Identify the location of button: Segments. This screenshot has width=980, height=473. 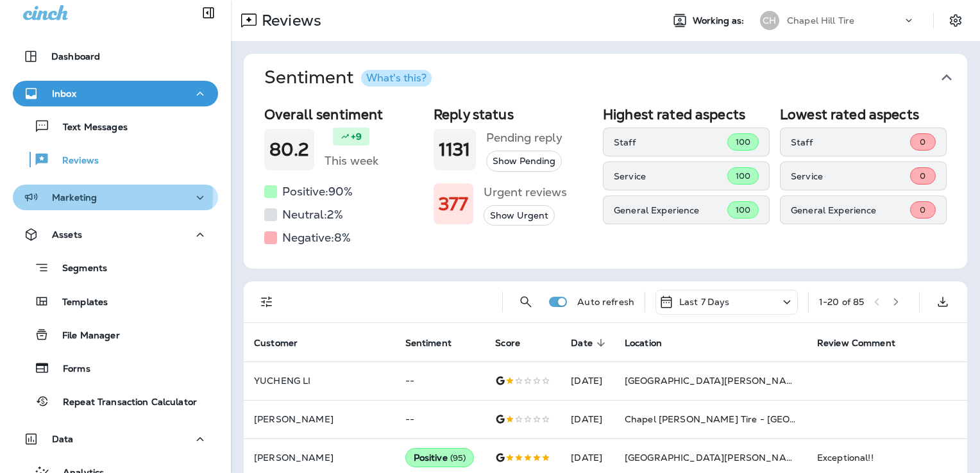
(116, 267).